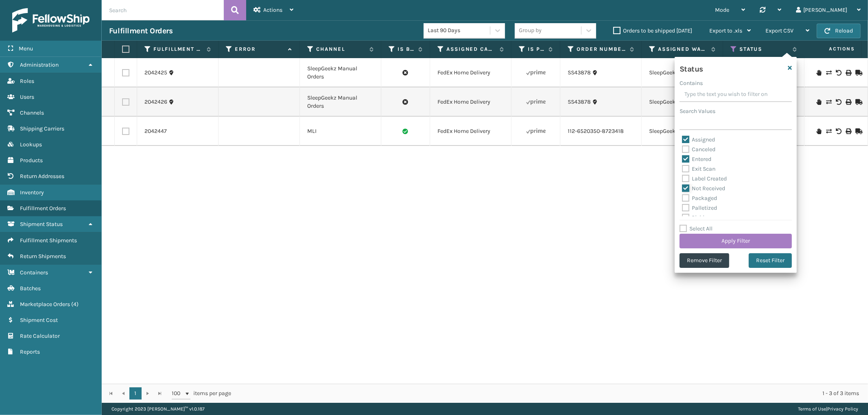 The image size is (868, 415). I want to click on label: Exit Scan, so click(698, 169).